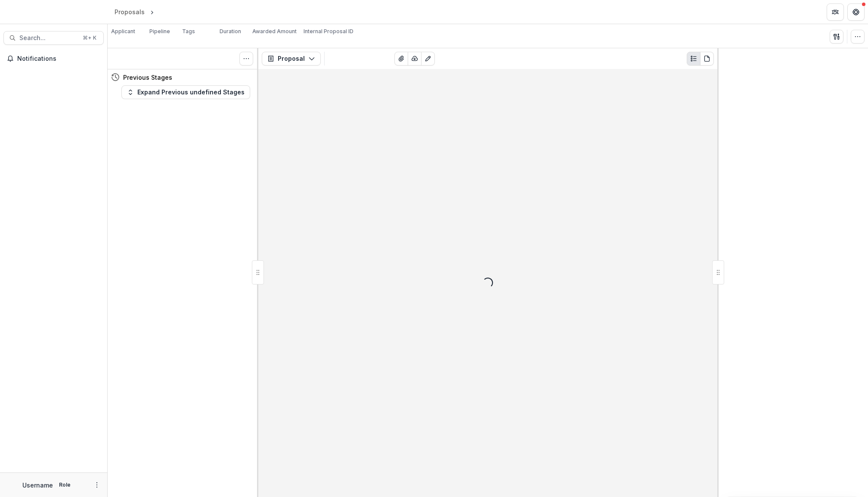 The image size is (868, 497). Describe the element at coordinates (401, 59) in the screenshot. I see `button: View Attached Files` at that location.